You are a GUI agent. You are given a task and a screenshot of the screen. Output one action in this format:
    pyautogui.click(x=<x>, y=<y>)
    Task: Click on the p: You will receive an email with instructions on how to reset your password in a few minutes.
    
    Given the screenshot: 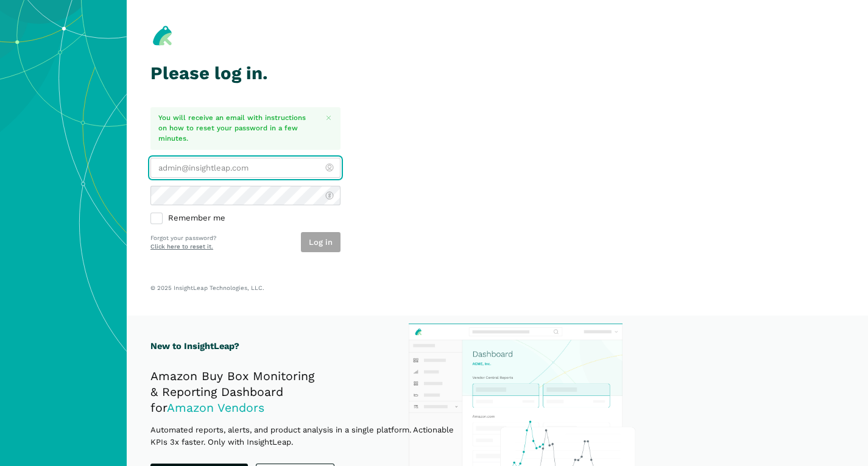 What is the action you would take?
    pyautogui.click(x=236, y=128)
    